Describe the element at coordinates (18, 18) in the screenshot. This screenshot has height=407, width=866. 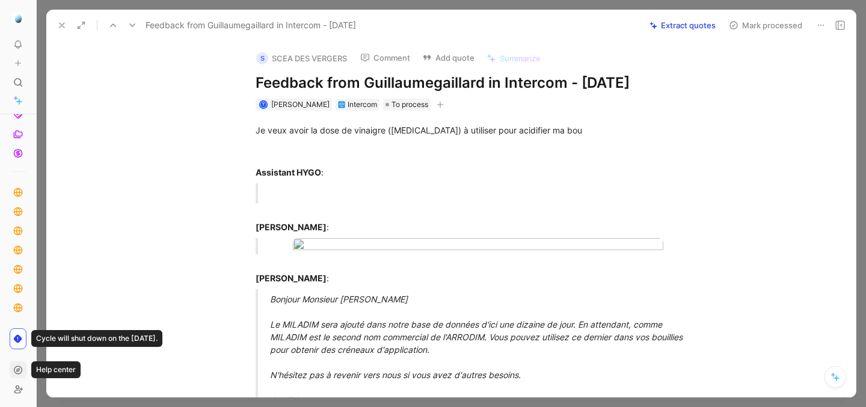
I see `button: Alvie` at that location.